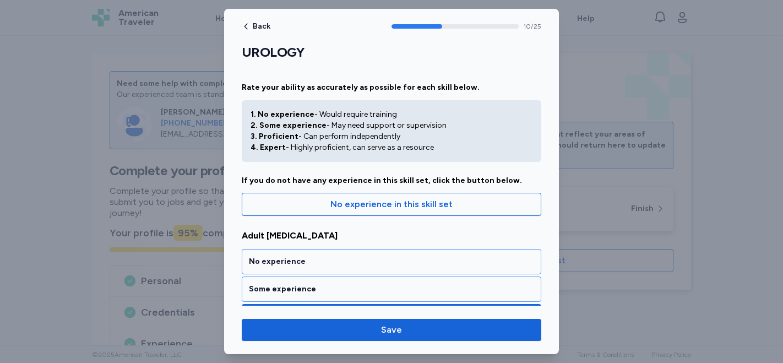 The image size is (783, 363). I want to click on div: - Highly proficient, can serve as a resource, so click(391, 147).